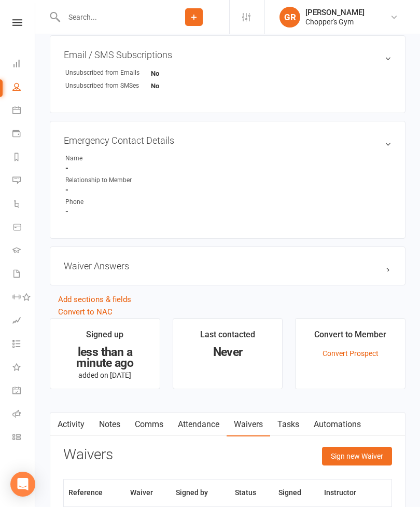 This screenshot has width=420, height=507. What do you see at coordinates (201, 492) in the screenshot?
I see `th: Signed by` at bounding box center [201, 492].